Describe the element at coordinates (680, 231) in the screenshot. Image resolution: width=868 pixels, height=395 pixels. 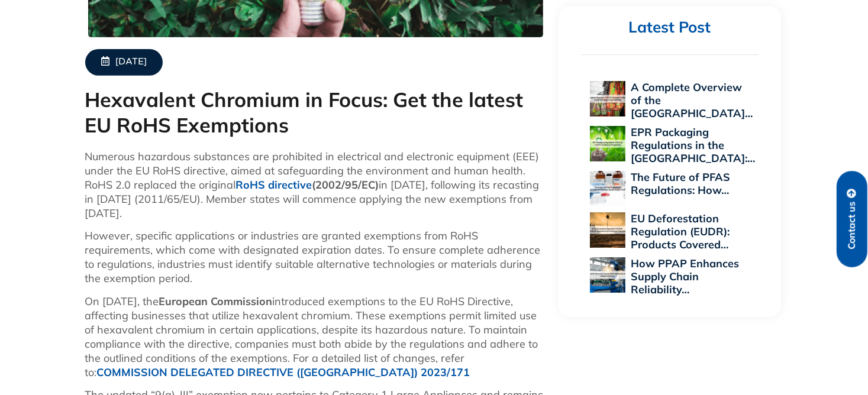
I see `a: EU Deforestation Regulation (EUDR): Products Covered…` at that location.